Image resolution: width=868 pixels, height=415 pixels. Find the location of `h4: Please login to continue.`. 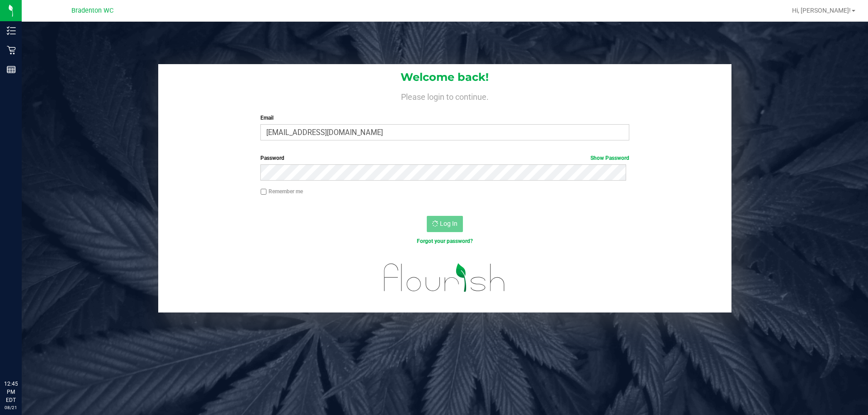

h4: Please login to continue. is located at coordinates (444, 96).